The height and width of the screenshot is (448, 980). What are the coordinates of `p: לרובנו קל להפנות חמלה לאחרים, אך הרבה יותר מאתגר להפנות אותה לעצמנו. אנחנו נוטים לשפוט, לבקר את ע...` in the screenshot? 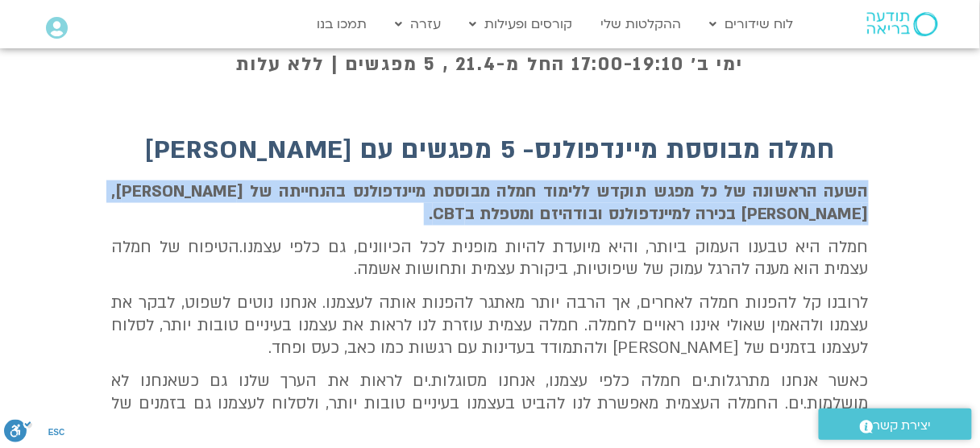 It's located at (490, 325).